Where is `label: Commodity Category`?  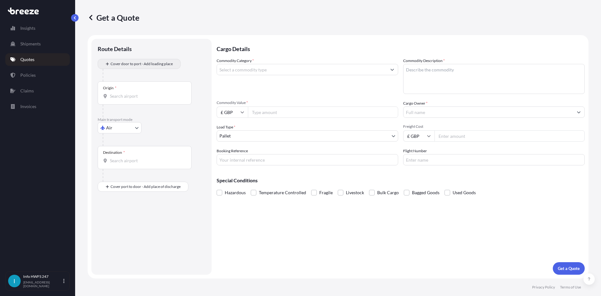
label: Commodity Category is located at coordinates (235, 61).